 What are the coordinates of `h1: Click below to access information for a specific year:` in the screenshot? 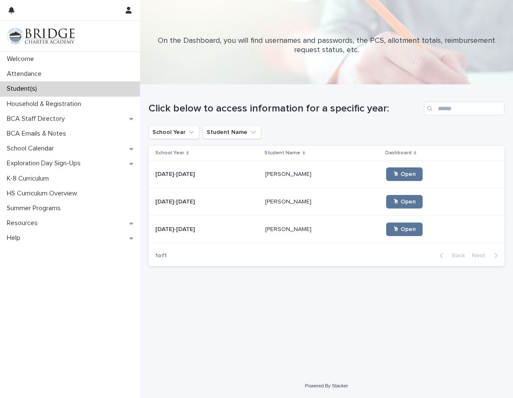 It's located at (284, 109).